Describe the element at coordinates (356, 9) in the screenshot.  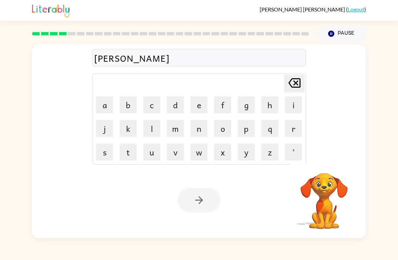
I see `a: Logout` at that location.